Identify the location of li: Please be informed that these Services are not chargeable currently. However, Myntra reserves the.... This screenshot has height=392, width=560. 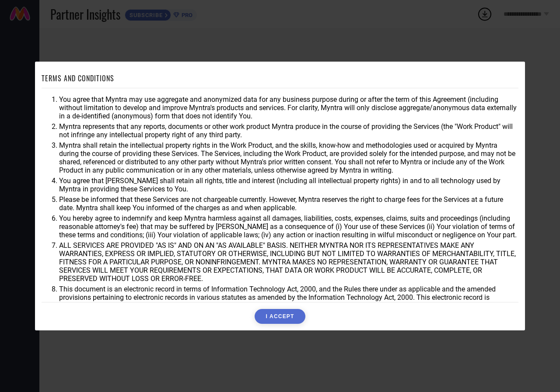
(289, 203).